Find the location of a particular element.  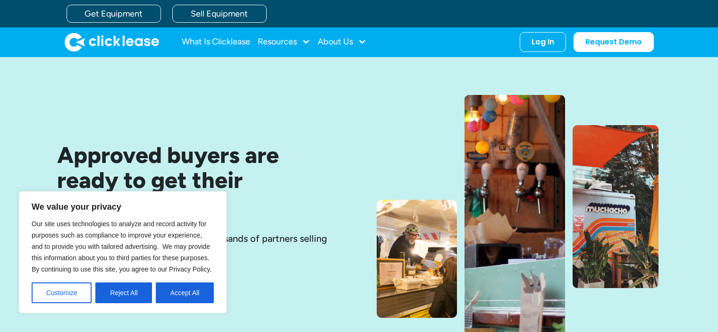

a: Get Equipment is located at coordinates (114, 14).